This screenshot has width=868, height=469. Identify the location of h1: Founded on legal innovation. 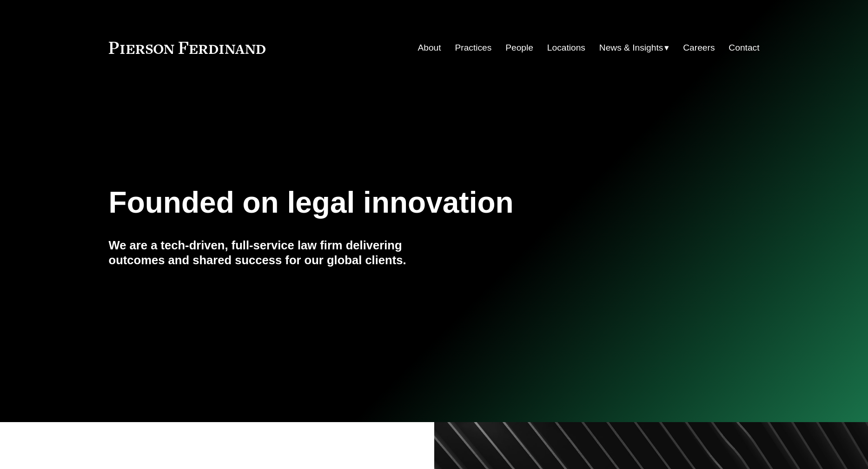
(380, 203).